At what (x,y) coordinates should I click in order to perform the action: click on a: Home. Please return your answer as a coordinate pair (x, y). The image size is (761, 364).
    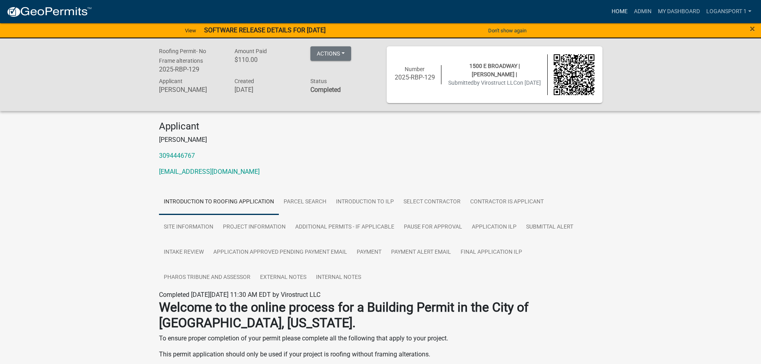
    Looking at the image, I should click on (620, 12).